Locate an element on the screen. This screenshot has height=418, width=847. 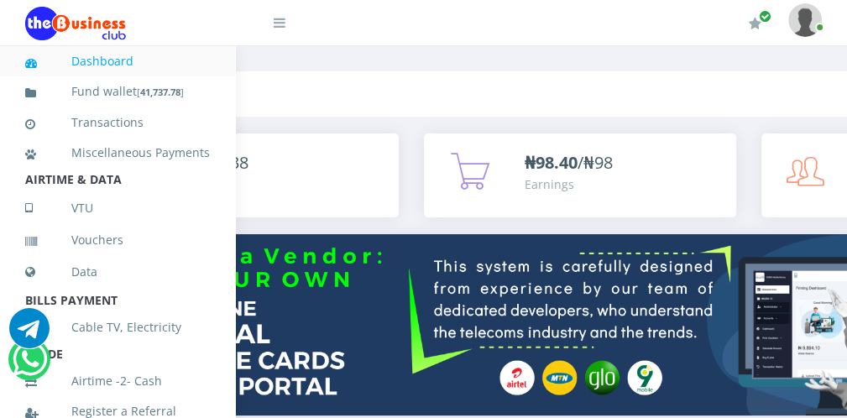
a: Vouchers is located at coordinates (117, 240).